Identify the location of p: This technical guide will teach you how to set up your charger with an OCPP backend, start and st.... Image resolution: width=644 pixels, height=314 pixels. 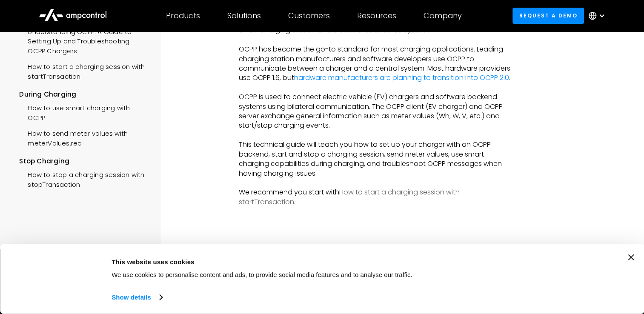
(375, 159).